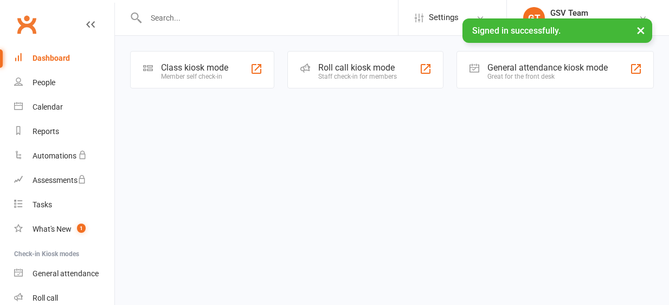  I want to click on div: Dashboard, so click(51, 58).